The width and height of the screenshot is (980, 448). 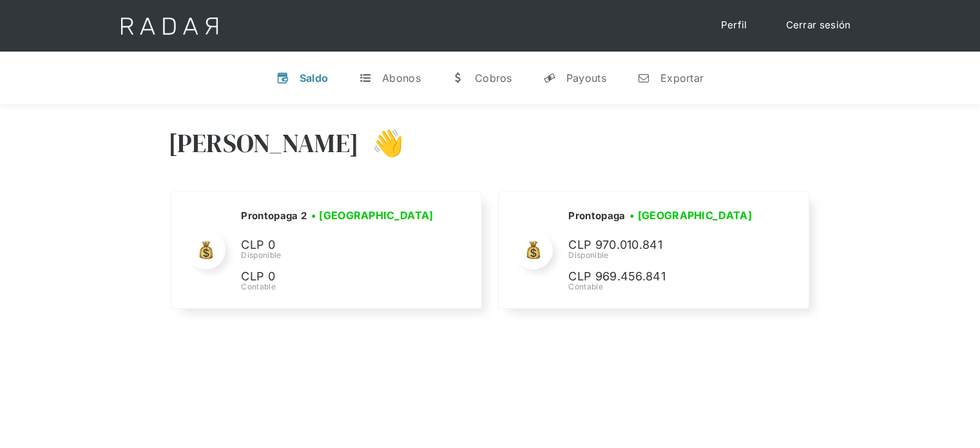 What do you see at coordinates (665, 245) in the screenshot?
I see `p: CLP 970.010.841` at bounding box center [665, 245].